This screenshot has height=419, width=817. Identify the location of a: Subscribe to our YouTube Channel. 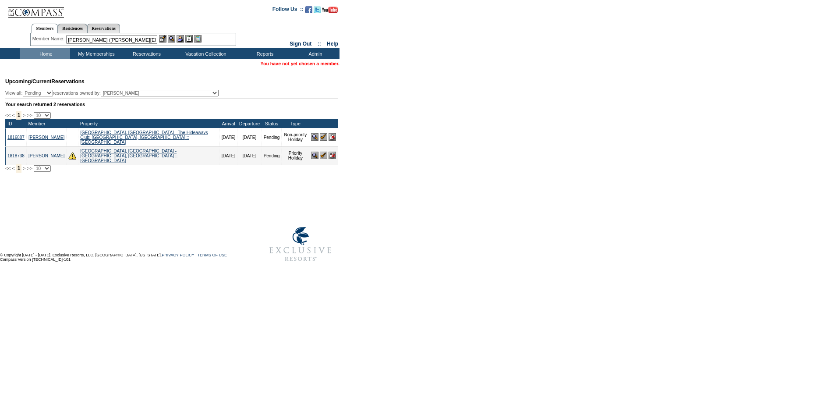
(330, 11).